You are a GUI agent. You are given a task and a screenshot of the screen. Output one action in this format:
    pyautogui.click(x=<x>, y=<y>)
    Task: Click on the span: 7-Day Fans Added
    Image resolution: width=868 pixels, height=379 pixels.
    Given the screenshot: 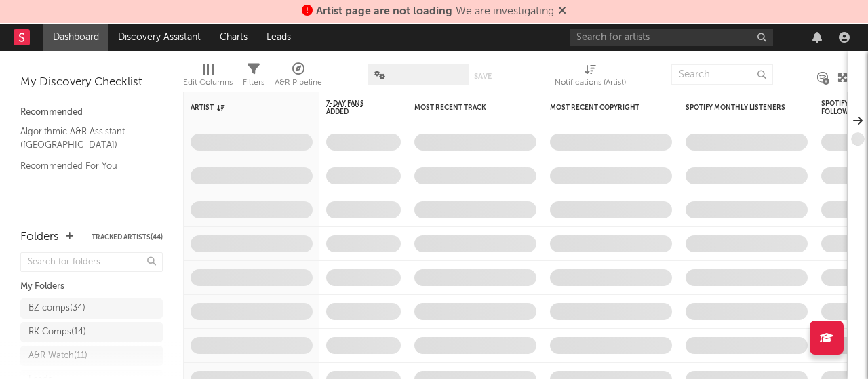 What is the action you would take?
    pyautogui.click(x=354, y=108)
    